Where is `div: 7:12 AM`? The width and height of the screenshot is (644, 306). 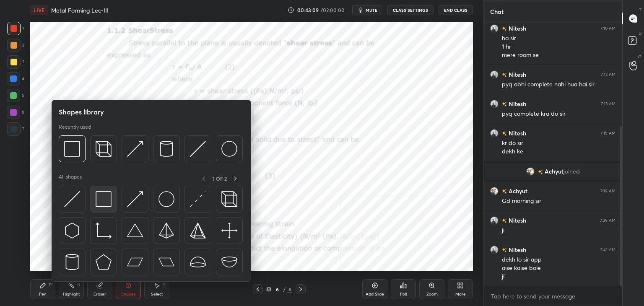
div: 7:12 AM is located at coordinates (608, 75).